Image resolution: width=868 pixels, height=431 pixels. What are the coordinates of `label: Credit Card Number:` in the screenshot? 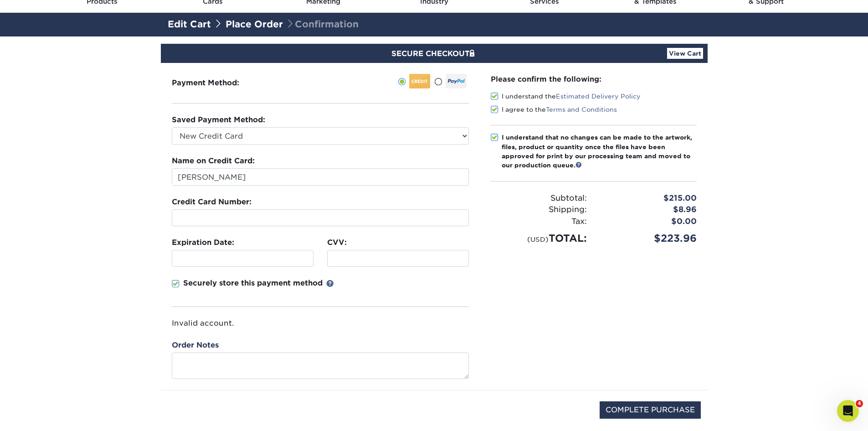 It's located at (211, 202).